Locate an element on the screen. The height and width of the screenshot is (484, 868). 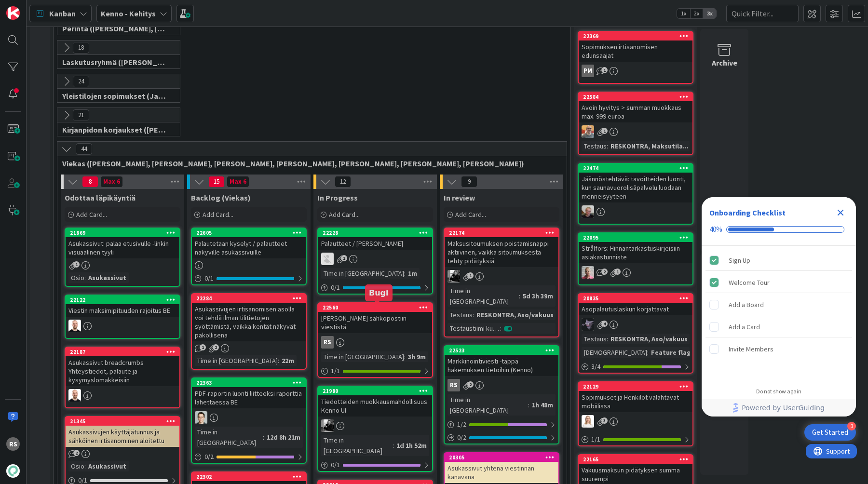
span: 15 is located at coordinates (216, 182).